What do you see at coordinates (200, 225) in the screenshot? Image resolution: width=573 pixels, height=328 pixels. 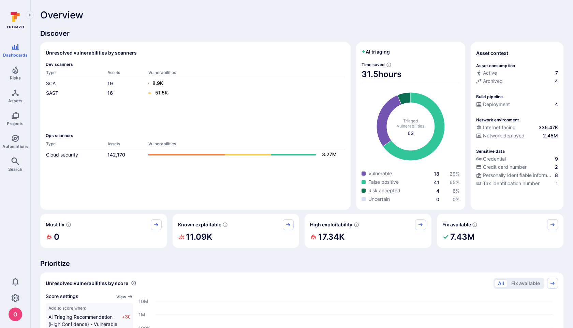 I see `span: Known exploitable` at bounding box center [200, 225].